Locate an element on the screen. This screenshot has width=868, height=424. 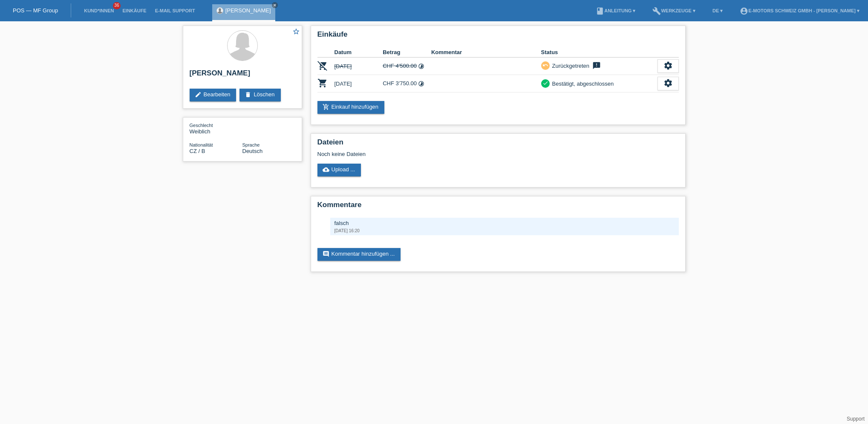
span: Nationalität is located at coordinates (201, 145).